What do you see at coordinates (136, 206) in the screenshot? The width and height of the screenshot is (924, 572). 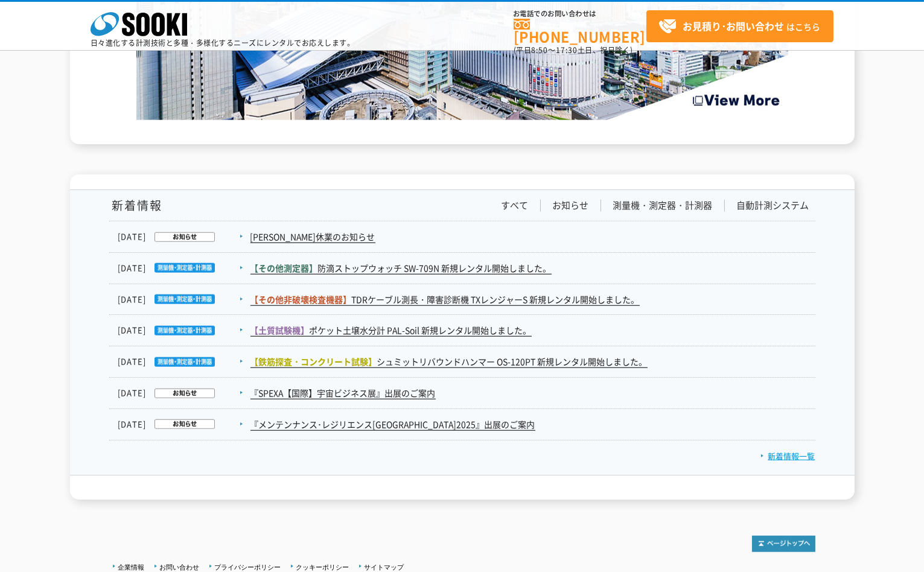 I see `h1: 新着情報` at bounding box center [136, 206].